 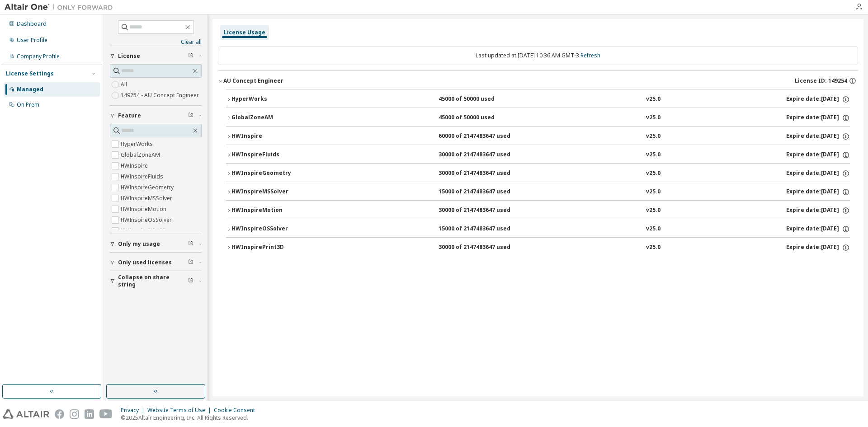 What do you see at coordinates (180, 410) in the screenshot?
I see `div: Website Terms of Use` at bounding box center [180, 410].